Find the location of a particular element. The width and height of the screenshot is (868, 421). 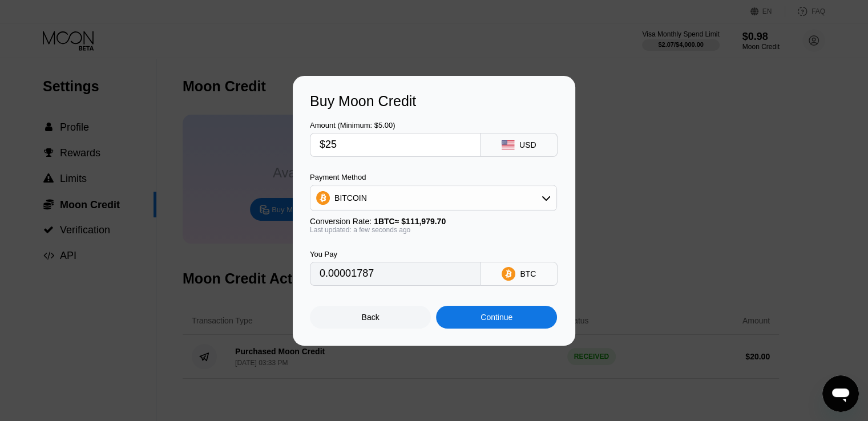

div: USD is located at coordinates (528, 145).